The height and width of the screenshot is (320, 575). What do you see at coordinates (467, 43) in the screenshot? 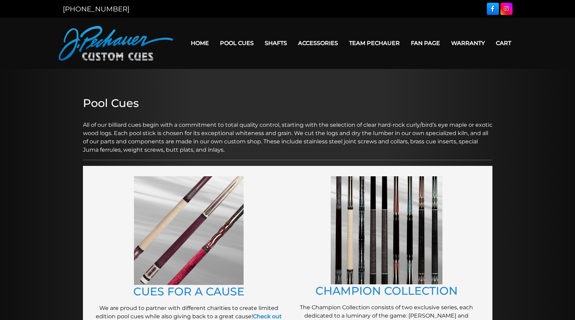
I see `a: Warranty` at bounding box center [467, 43].